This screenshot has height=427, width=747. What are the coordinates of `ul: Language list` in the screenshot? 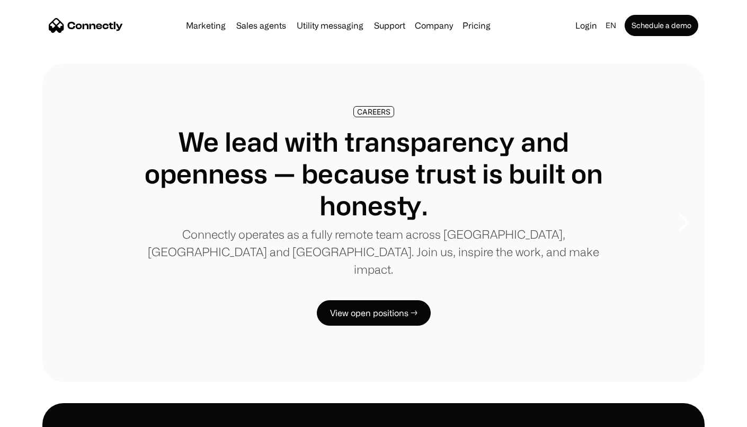 It's located at (42, 416).